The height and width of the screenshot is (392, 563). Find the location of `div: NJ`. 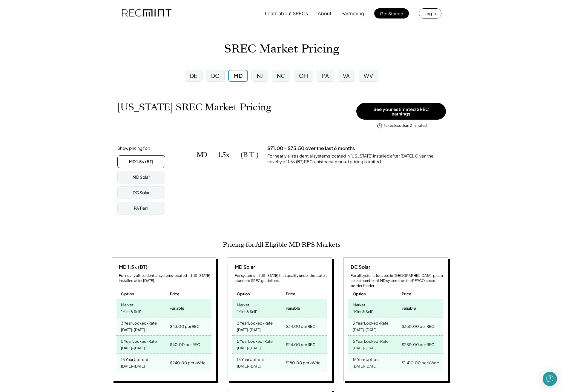

div: NJ is located at coordinates (260, 75).